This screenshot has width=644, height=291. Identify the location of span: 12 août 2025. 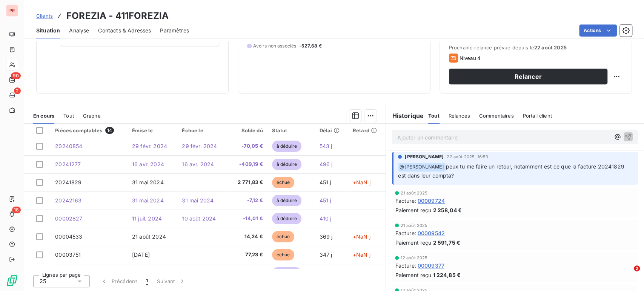
(414, 258).